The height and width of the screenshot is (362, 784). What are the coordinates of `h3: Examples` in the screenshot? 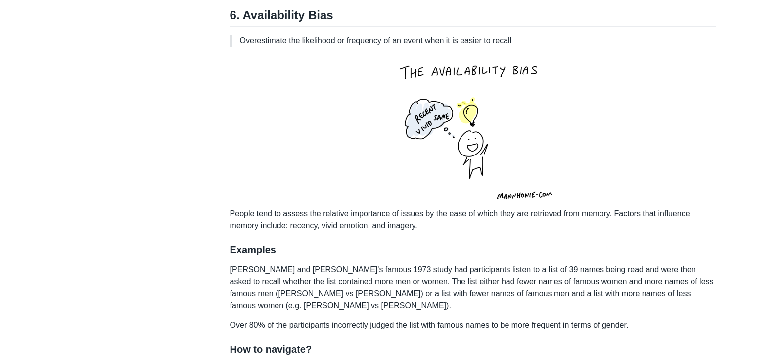 It's located at (473, 249).